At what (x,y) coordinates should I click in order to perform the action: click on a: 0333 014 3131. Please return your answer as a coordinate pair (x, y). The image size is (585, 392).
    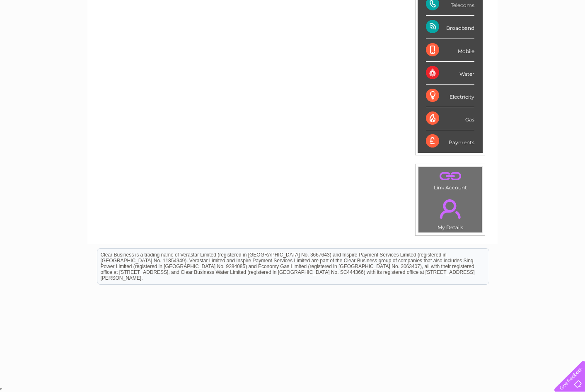
    Looking at the image, I should click on (457, 9).